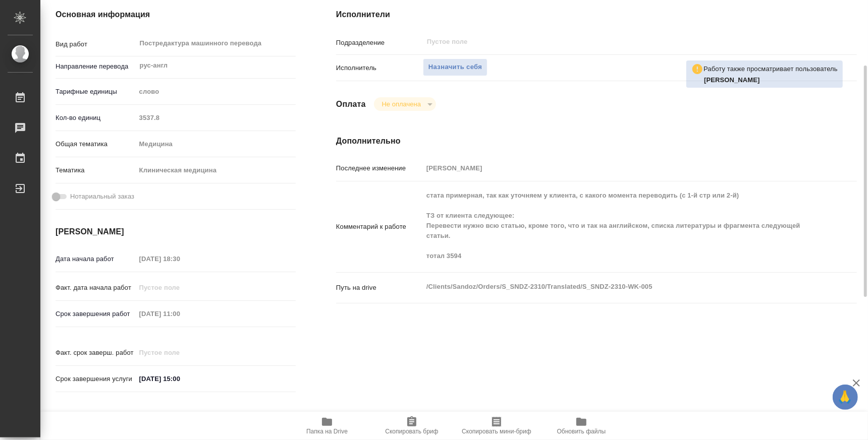  I want to click on h4: Основная информация, so click(176, 14).